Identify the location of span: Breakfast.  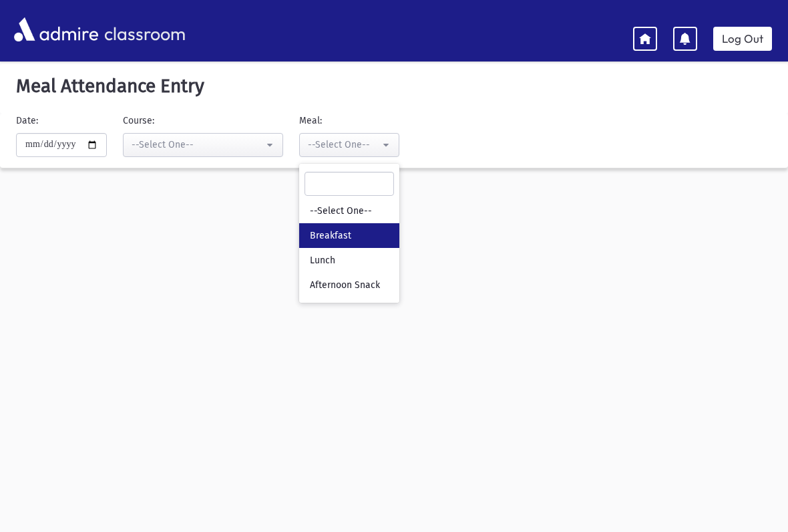
(331, 236).